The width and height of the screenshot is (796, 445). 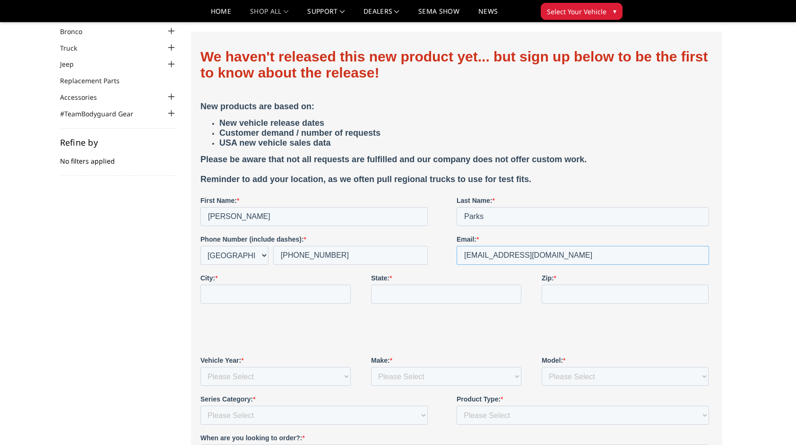 What do you see at coordinates (266, 198) in the screenshot?
I see `strong: Email:` at bounding box center [266, 198].